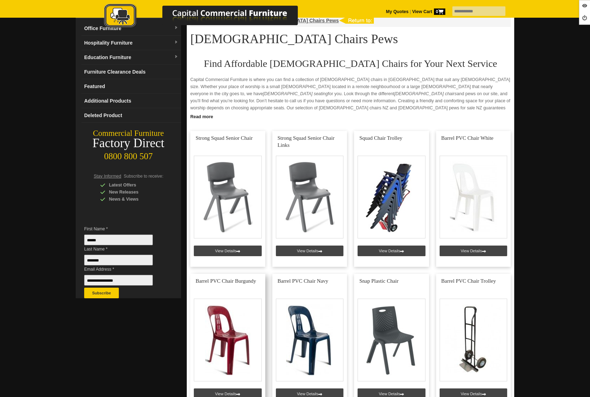 The height and width of the screenshot is (397, 590). What do you see at coordinates (131, 28) in the screenshot?
I see `a: Office Furnituredropdown` at bounding box center [131, 28].